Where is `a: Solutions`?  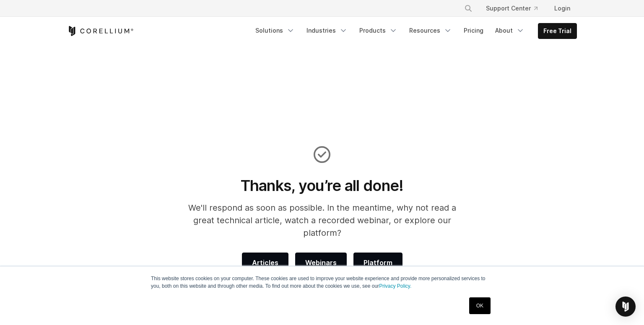
a: Solutions is located at coordinates (275, 31).